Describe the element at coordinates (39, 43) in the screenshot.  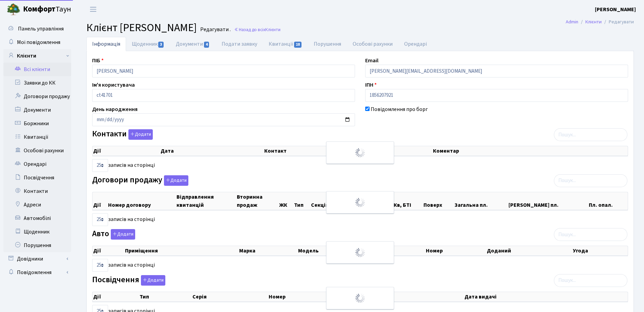
I see `span: Мої повідомлення` at that location.